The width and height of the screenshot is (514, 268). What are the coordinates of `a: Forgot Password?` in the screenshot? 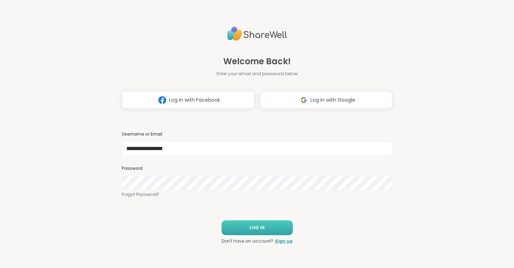 It's located at (257, 194).